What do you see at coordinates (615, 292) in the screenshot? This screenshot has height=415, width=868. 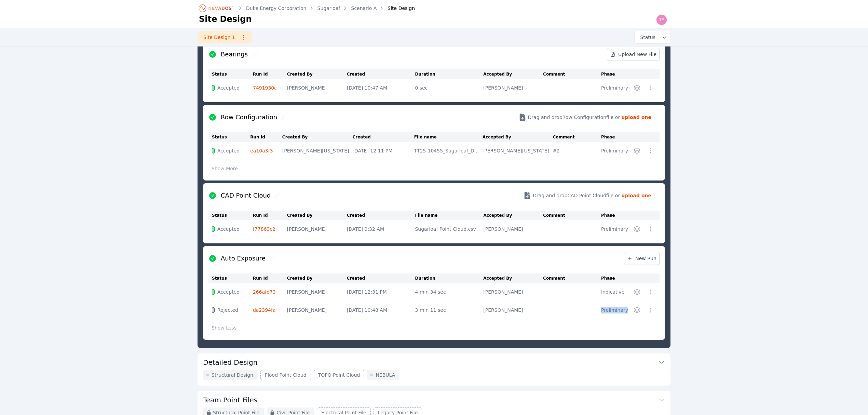 I see `div: Indicative` at bounding box center [615, 292].